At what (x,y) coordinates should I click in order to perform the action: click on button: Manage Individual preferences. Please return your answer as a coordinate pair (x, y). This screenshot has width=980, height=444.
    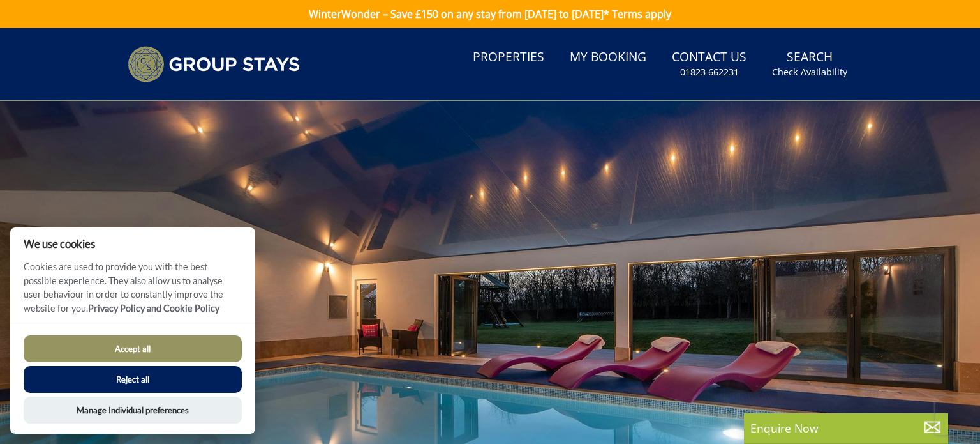
    Looking at the image, I should click on (132, 410).